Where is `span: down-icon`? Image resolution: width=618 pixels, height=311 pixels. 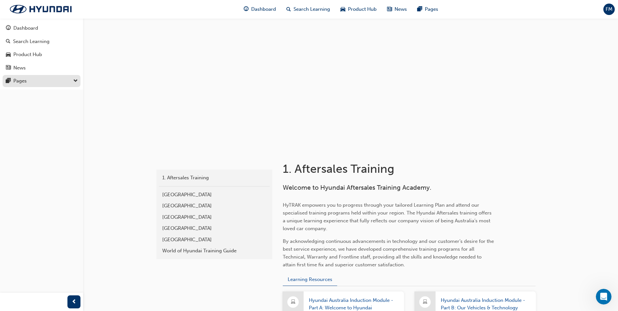 span: down-icon is located at coordinates (76, 81).